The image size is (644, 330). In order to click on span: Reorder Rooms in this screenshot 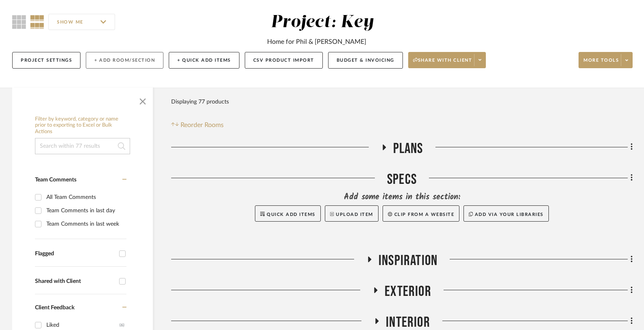, I will do `click(203, 125)`.